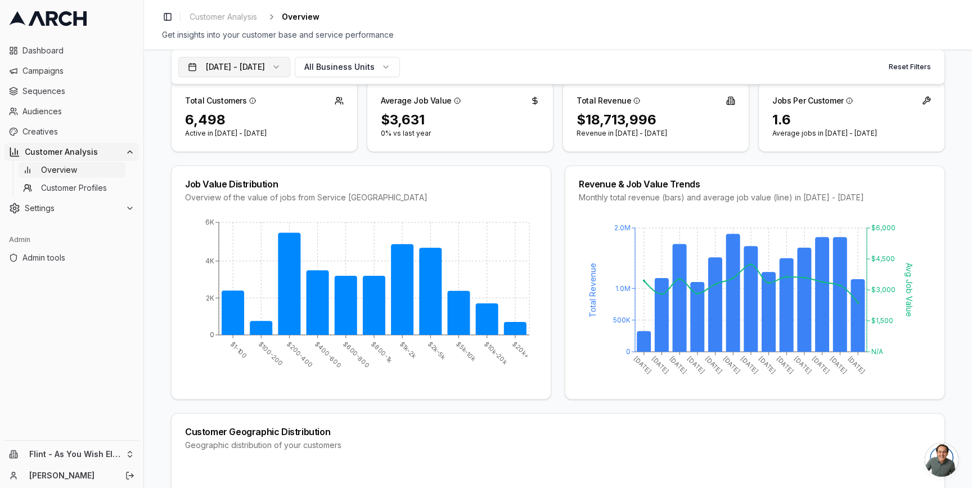  Describe the element at coordinates (71, 51) in the screenshot. I see `a: Dashboard` at that location.